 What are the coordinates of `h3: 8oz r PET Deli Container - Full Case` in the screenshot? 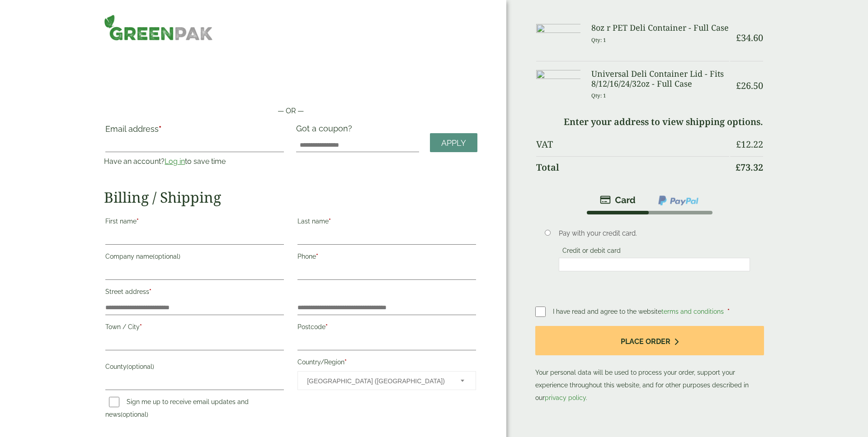 It's located at (660, 28).